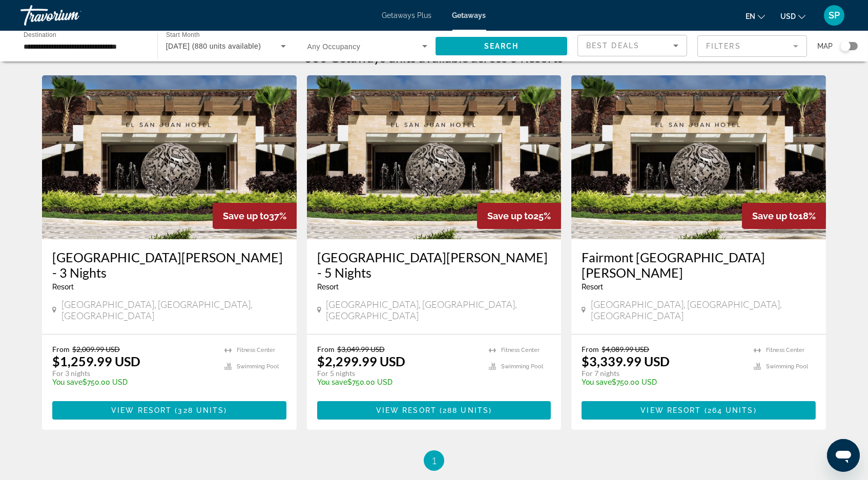 This screenshot has height=480, width=868. What do you see at coordinates (519, 216) in the screenshot?
I see `div: 25%` at bounding box center [519, 216].